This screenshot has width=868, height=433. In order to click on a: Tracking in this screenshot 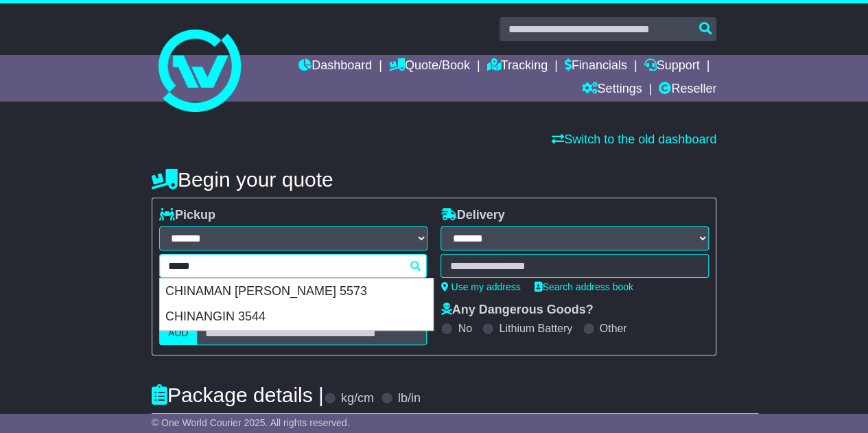, I will do `click(517, 66)`.